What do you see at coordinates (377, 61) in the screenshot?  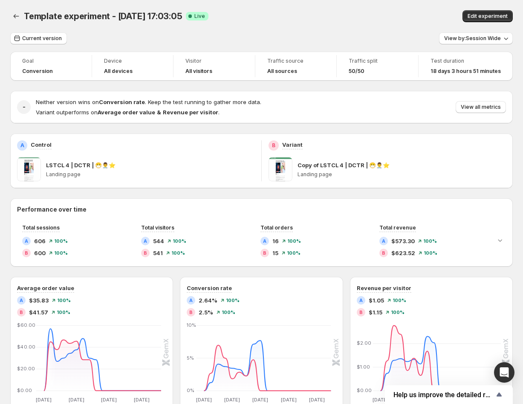 I see `span: Traffic split` at bounding box center [377, 61].